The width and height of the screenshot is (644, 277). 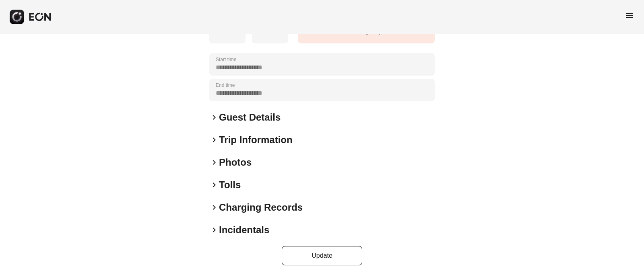 What do you see at coordinates (630, 16) in the screenshot?
I see `span: menu` at bounding box center [630, 16].